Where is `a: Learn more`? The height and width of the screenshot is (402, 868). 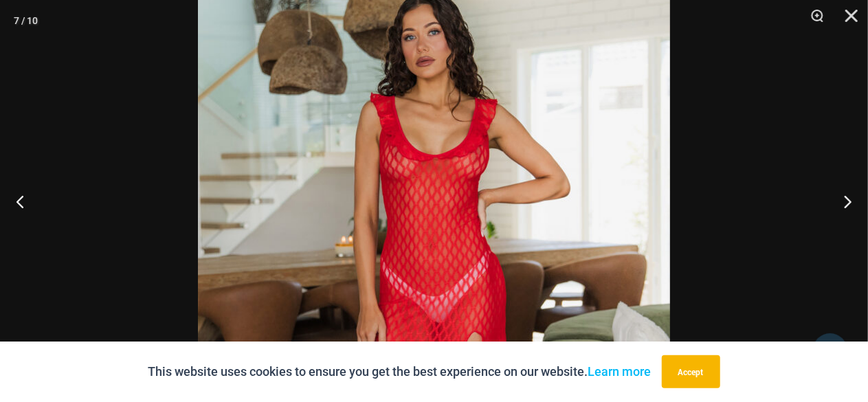 a: Learn more is located at coordinates (620, 372).